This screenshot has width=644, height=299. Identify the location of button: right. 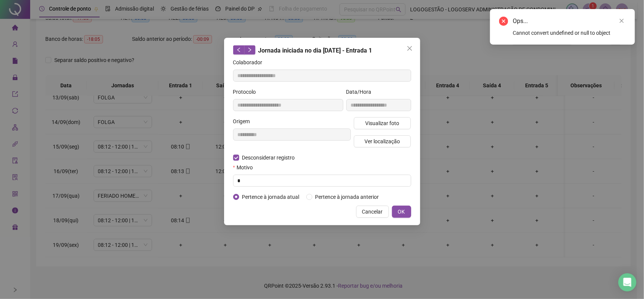
(250, 50).